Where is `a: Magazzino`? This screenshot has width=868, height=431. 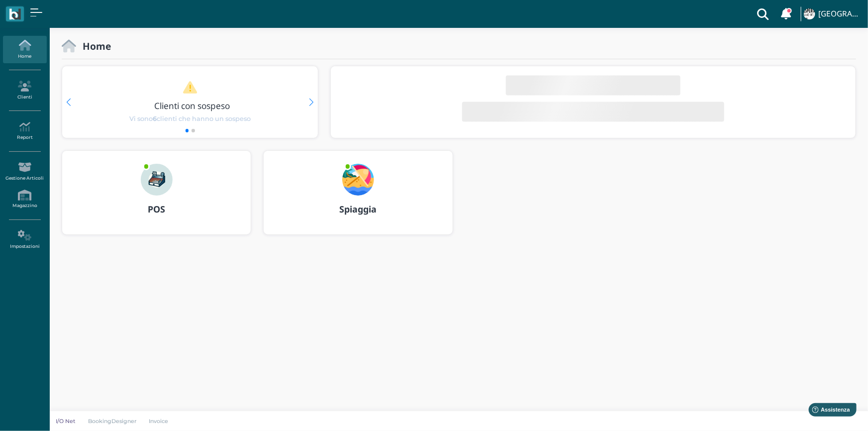 a: Magazzino is located at coordinates (24, 199).